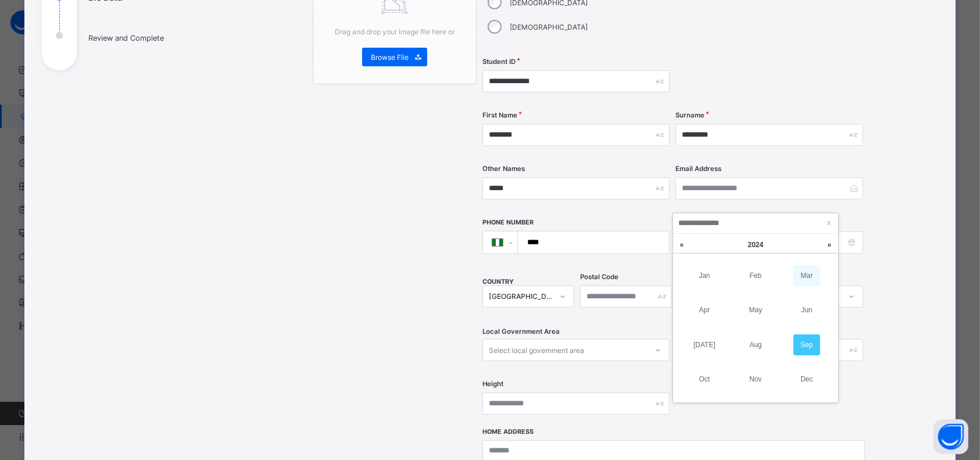 The height and width of the screenshot is (460, 980). What do you see at coordinates (756, 309) in the screenshot?
I see `td: May` at bounding box center [756, 309].